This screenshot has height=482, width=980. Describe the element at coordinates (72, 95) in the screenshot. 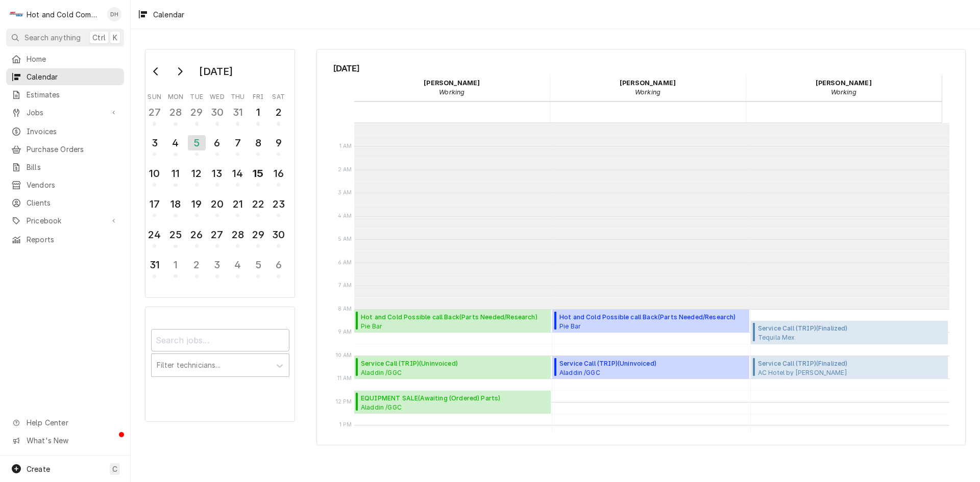

I see `span: Estimates` at that location.